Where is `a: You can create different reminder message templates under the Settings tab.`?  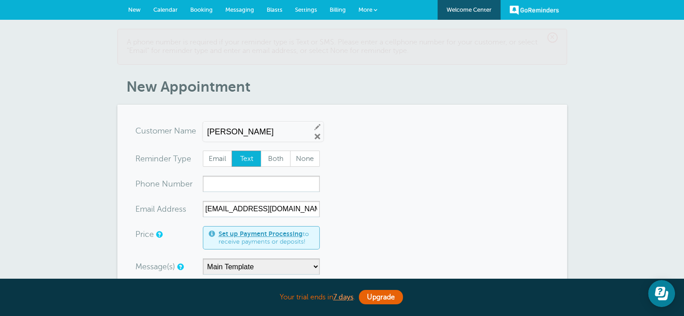
a: You can create different reminder message templates under the Settings tab. is located at coordinates (180, 266).